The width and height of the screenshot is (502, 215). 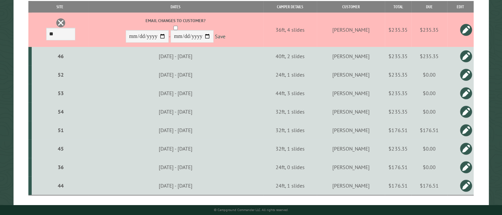 What do you see at coordinates (290, 7) in the screenshot?
I see `th: Camper Details` at bounding box center [290, 7].